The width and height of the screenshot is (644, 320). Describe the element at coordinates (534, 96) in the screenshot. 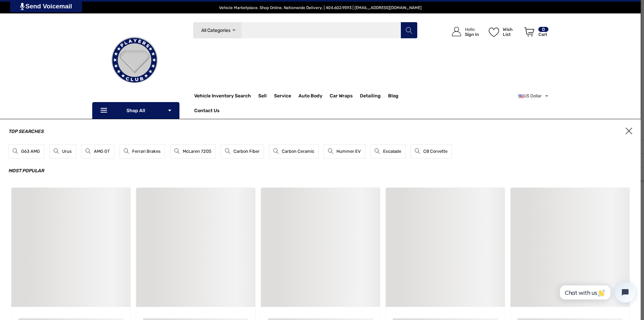

I see `a: USD` at that location.